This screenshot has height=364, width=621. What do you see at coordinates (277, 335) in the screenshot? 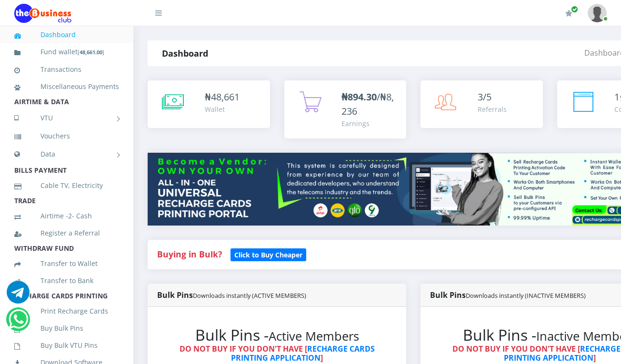
I see `h2: Bulk Pins -` at bounding box center [277, 335].